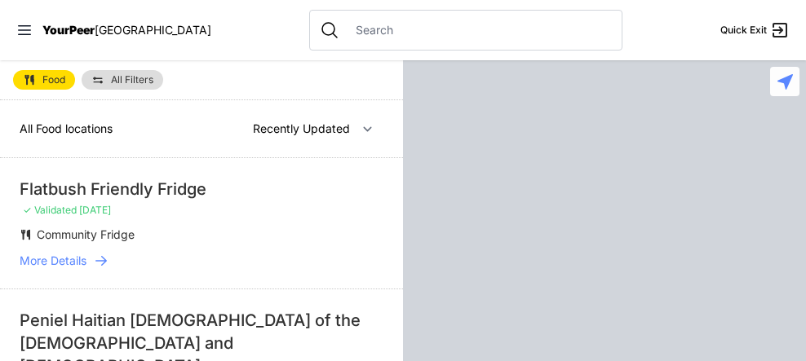  Describe the element at coordinates (50, 210) in the screenshot. I see `span: ✓ Validated` at that location.